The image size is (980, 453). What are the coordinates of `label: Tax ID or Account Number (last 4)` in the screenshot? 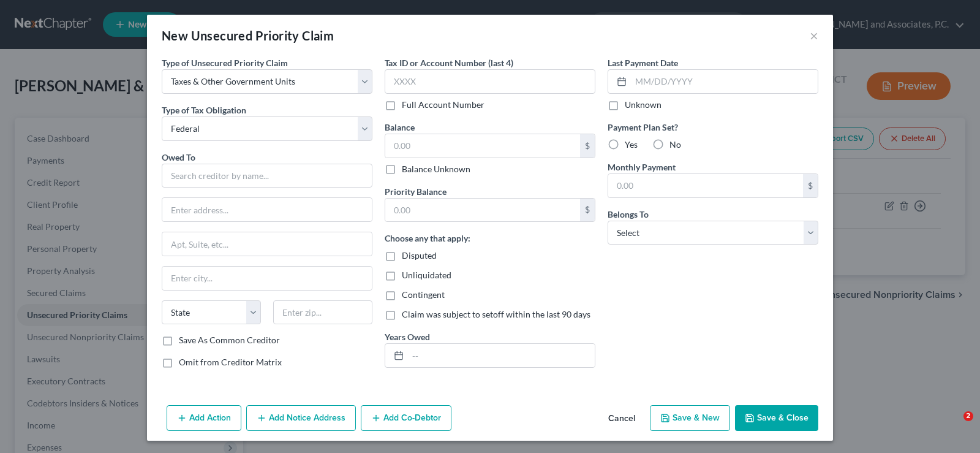 It's located at (449, 62).